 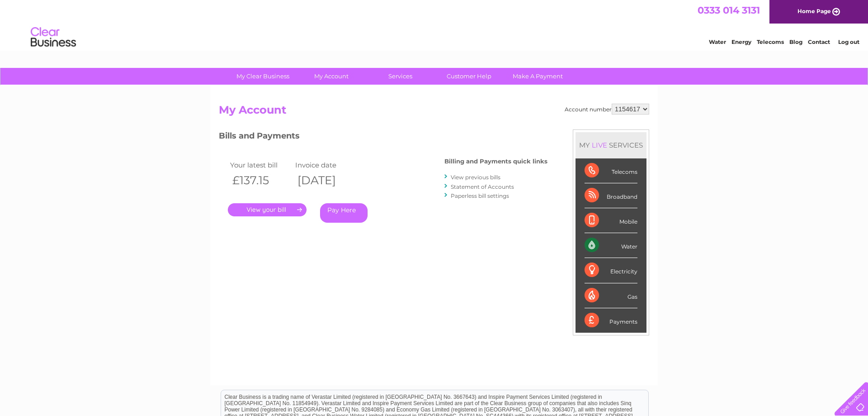 I want to click on a: Blog, so click(x=796, y=42).